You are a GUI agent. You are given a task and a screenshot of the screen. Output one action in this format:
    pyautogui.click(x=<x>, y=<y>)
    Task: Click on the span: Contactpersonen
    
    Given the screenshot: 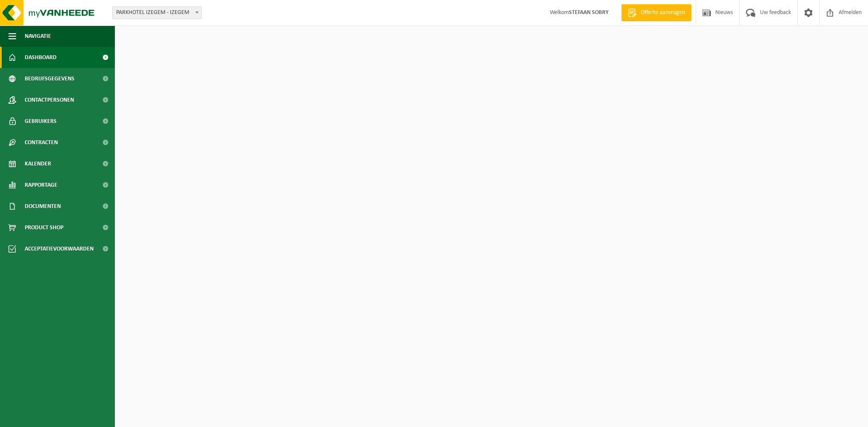 What is the action you would take?
    pyautogui.click(x=49, y=100)
    